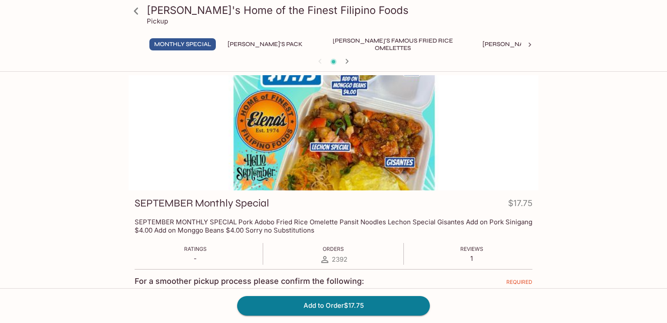  What do you see at coordinates (182, 44) in the screenshot?
I see `button: Monthly Special` at bounding box center [182, 44].